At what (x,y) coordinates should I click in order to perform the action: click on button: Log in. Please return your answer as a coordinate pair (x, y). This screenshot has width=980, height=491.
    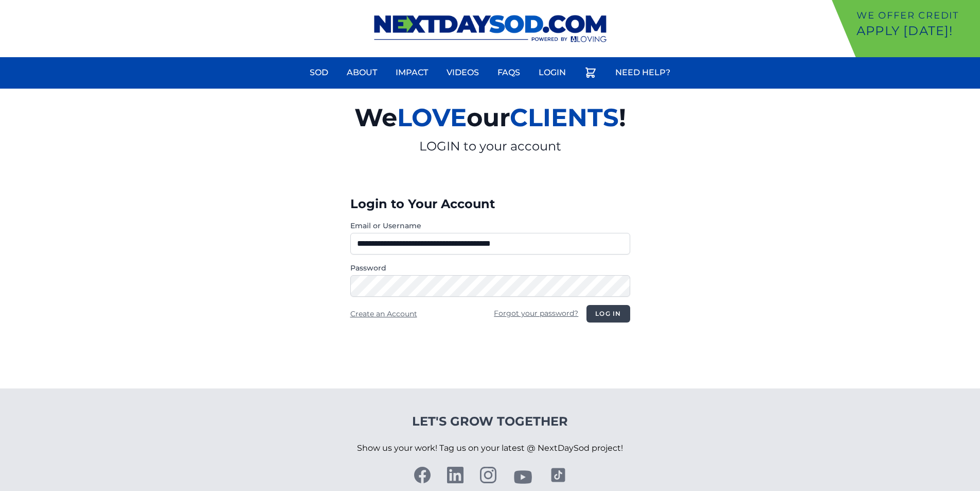
    Looking at the image, I should click on (608, 314).